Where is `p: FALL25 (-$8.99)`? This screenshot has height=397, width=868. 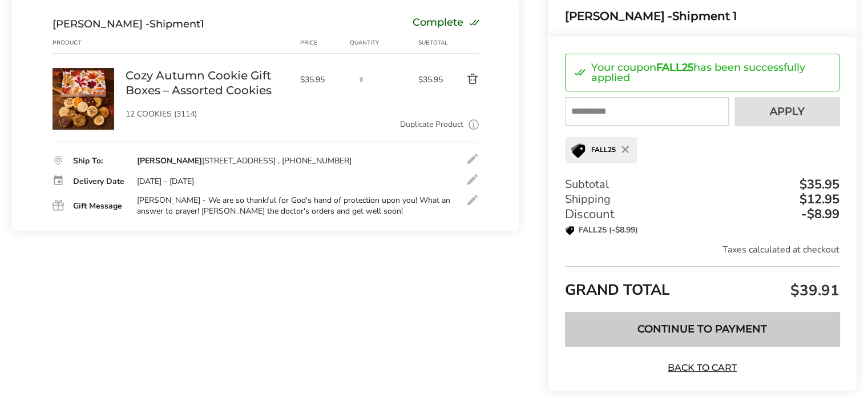 p: FALL25 (-$8.99) is located at coordinates (602, 230).